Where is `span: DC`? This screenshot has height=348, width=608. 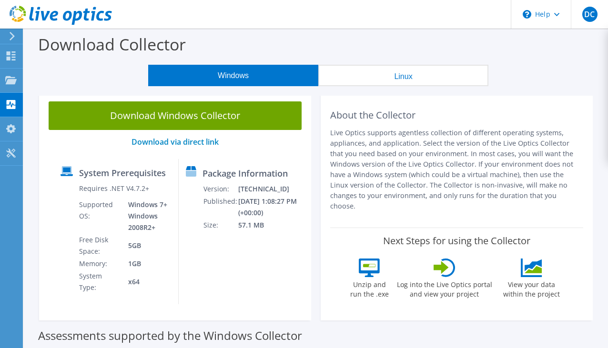 span: DC is located at coordinates (589, 14).